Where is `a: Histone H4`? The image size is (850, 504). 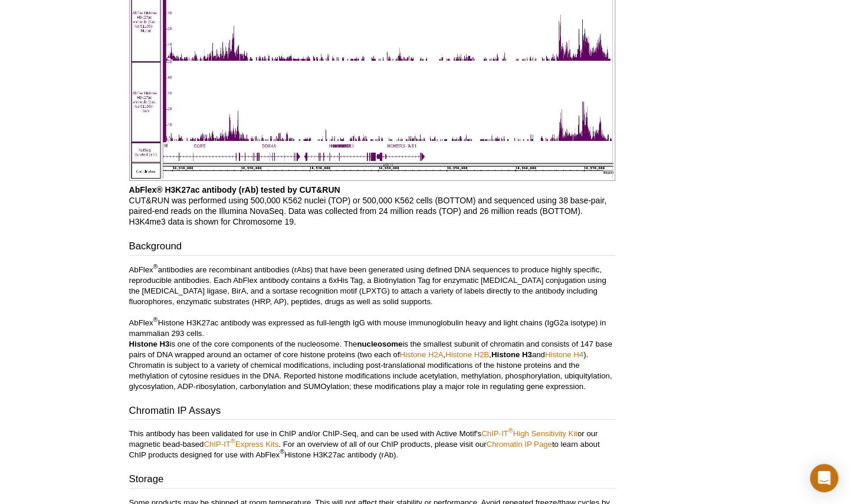
a: Histone H4 is located at coordinates (564, 354).